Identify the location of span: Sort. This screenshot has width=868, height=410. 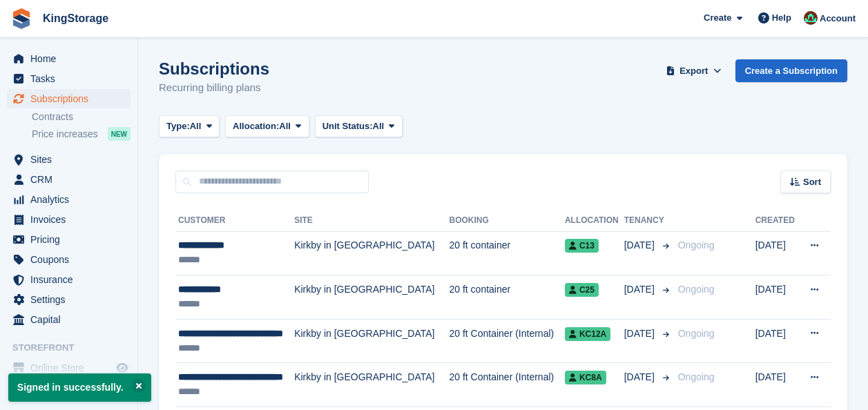
(812, 182).